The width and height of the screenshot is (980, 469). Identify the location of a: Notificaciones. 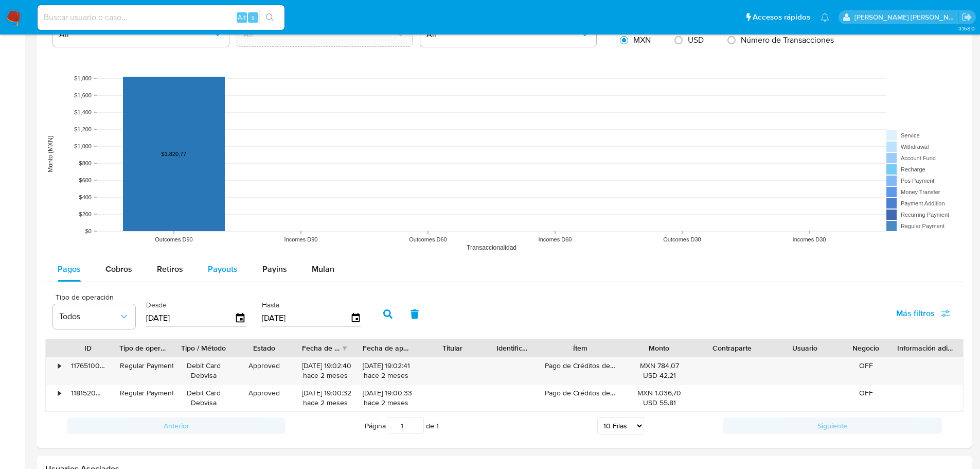
(825, 17).